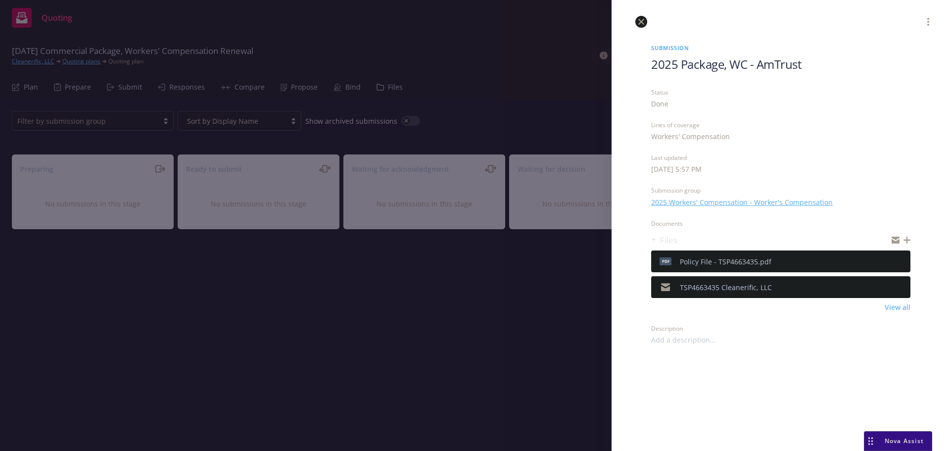 The width and height of the screenshot is (950, 451). What do you see at coordinates (726, 261) in the screenshot?
I see `div: Policy File - TSP4663435.pdf` at bounding box center [726, 261].